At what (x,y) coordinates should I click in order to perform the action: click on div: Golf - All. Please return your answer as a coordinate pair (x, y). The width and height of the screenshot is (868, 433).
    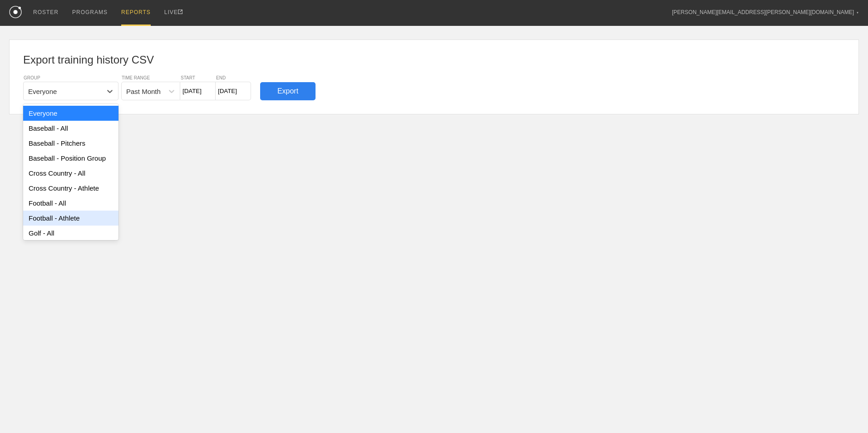
    Looking at the image, I should click on (71, 233).